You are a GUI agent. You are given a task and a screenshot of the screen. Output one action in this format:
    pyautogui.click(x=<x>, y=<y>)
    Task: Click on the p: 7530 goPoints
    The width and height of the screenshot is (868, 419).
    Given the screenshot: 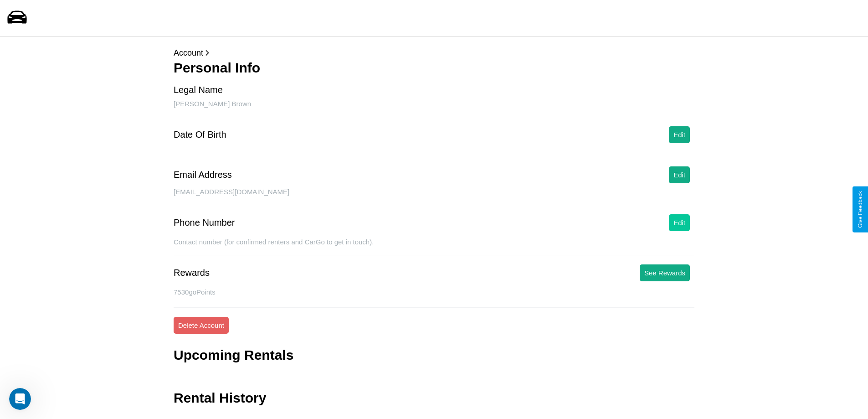 What is the action you would take?
    pyautogui.click(x=434, y=292)
    